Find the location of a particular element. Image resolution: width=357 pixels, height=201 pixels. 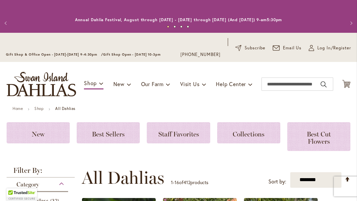

span: 412 is located at coordinates (187, 182).